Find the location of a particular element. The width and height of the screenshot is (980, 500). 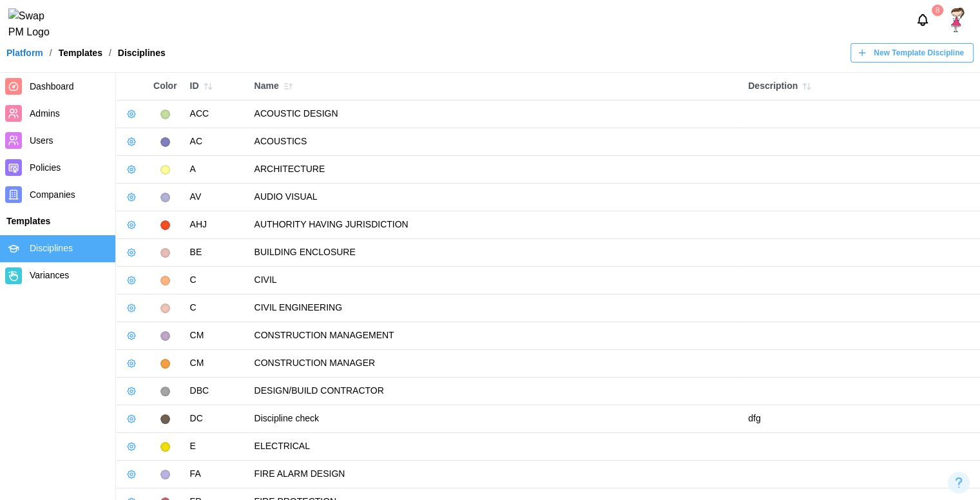

div: Disciplines is located at coordinates (141, 53).